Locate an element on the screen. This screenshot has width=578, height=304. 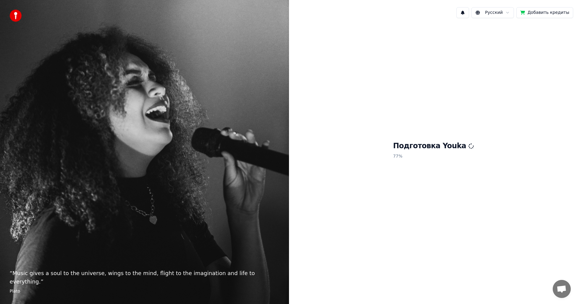
div: Открытый чат is located at coordinates (562, 289).